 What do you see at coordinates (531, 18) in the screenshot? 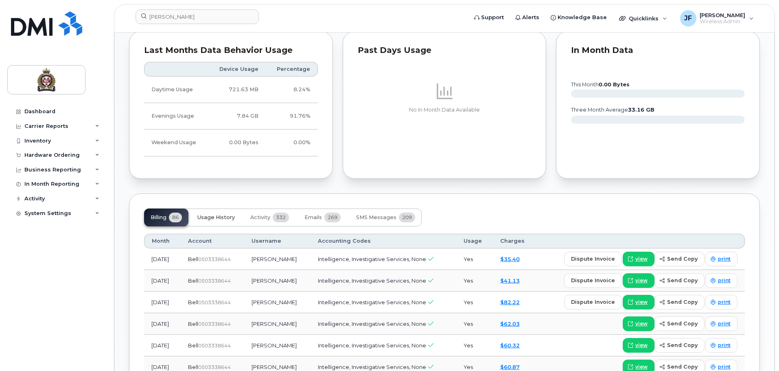
I see `span: Alerts` at bounding box center [531, 18].